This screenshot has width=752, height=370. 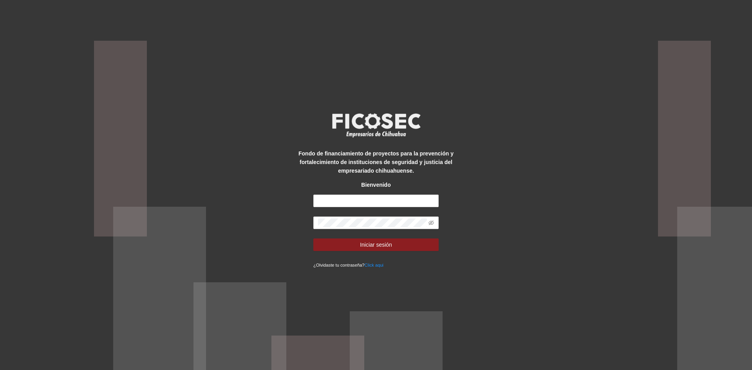 I want to click on strong: Fondo de financiamiento de proyectos para la prevención y fortalecimiento de instituciones de seg..., so click(x=376, y=162).